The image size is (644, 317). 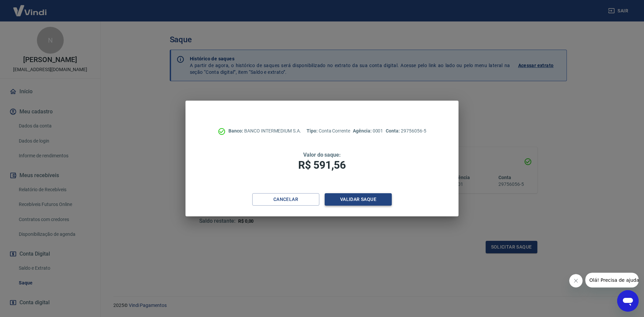 I want to click on span: Tipo:, so click(x=312, y=131).